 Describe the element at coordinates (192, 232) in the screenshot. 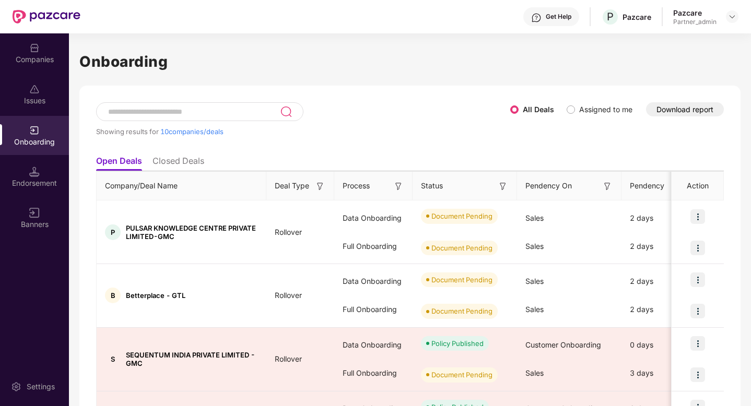

I see `span: PULSAR KNOWLEDGE CENTRE PRIVATE LIMITED-GMC` at that location.